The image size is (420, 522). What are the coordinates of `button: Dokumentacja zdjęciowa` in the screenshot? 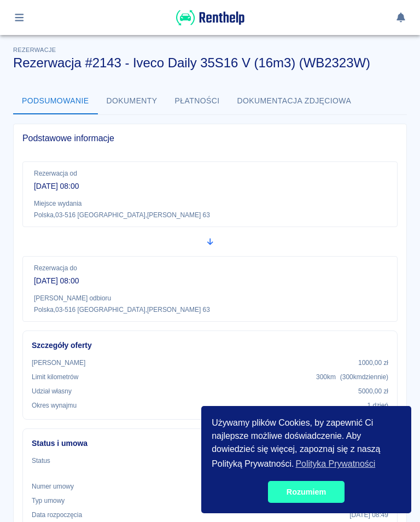 It's located at (295, 101).